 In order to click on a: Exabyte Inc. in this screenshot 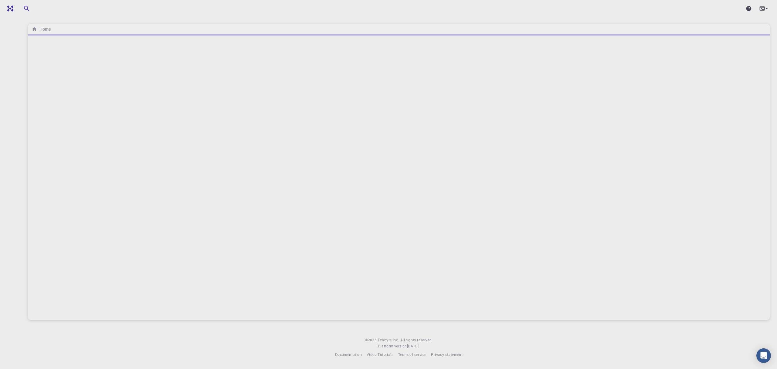, I will do `click(389, 340)`.